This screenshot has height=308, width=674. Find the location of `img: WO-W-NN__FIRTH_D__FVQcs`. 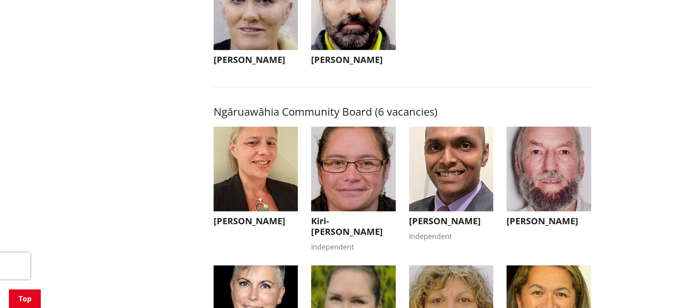

img: WO-W-NN__FIRTH_D__FVQcs is located at coordinates (256, 169).